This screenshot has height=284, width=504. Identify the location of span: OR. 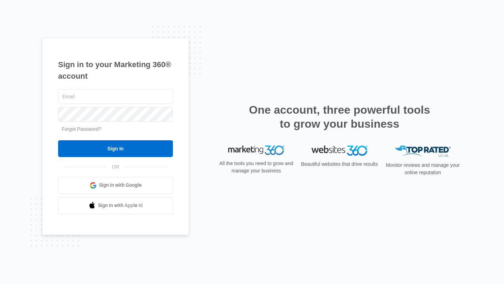
(115, 167).